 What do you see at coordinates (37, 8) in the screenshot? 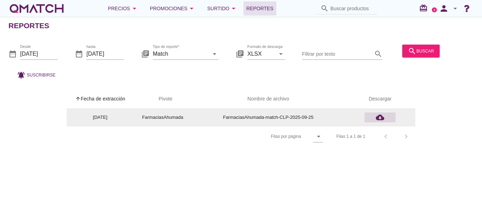
I see `a: white-qmatch-logo` at bounding box center [37, 8].